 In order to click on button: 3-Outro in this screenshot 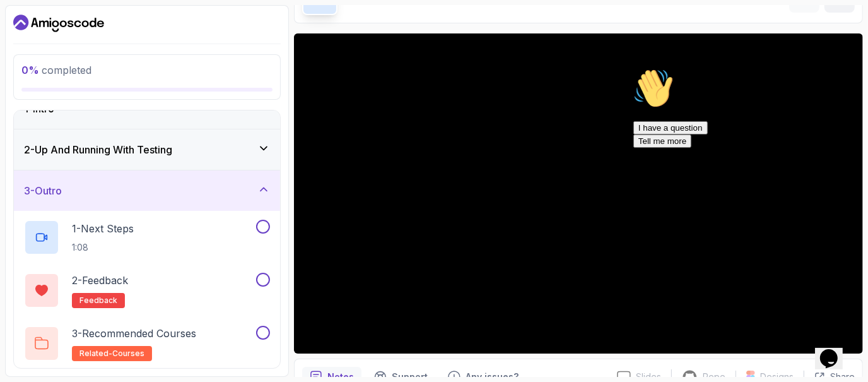, I will do `click(147, 191)`.